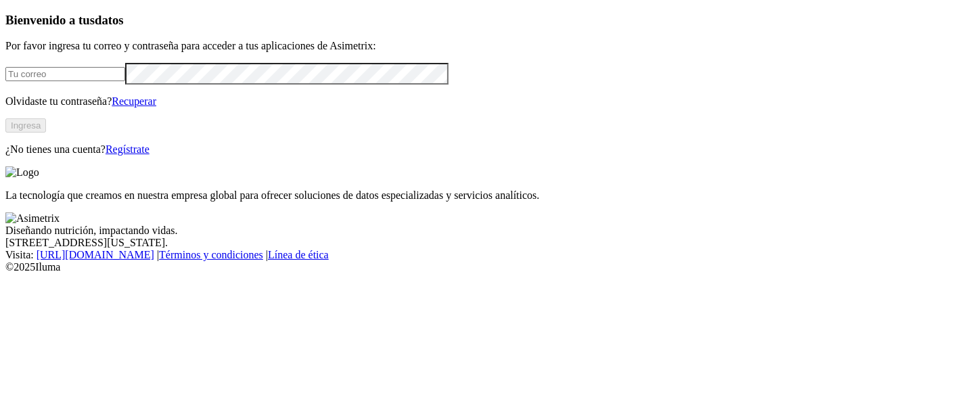 The image size is (962, 414). What do you see at coordinates (65, 74) in the screenshot?
I see `input: Tu correo` at bounding box center [65, 74].